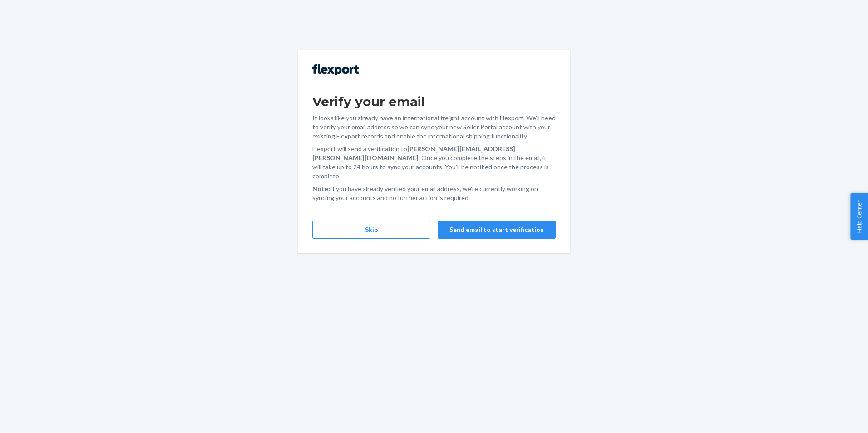 This screenshot has width=868, height=433. I want to click on span: Help Center, so click(859, 216).